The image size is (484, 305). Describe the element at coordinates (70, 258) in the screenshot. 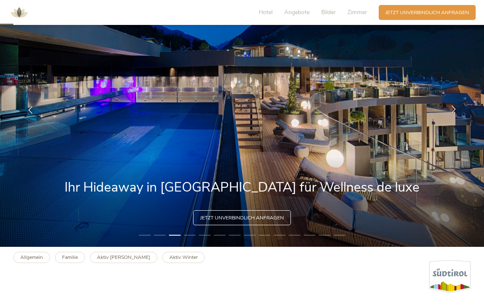

I see `b: Familie` at that location.